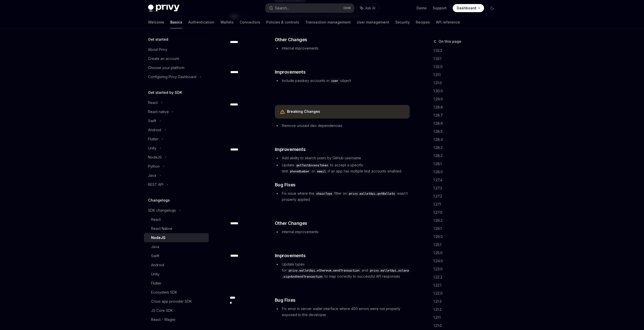  I want to click on a: Wallets, so click(227, 22).